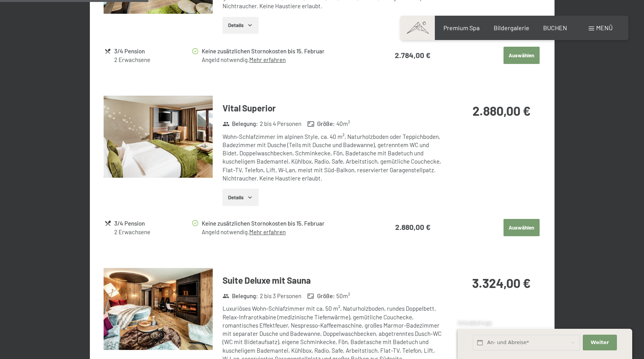 The height and width of the screenshot is (359, 644). Describe the element at coordinates (461, 28) in the screenshot. I see `a: Premium Spa` at that location.